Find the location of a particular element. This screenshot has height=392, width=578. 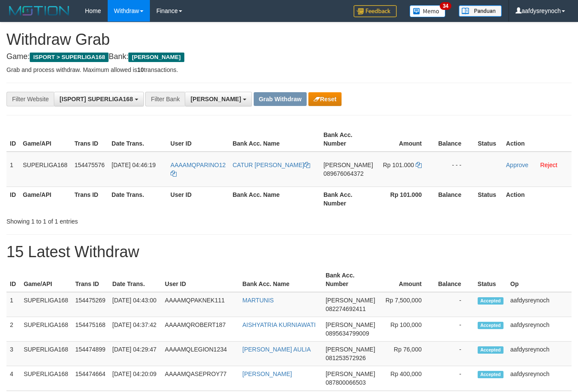

a: AISHYATRIA KURNIAWATI is located at coordinates (279, 325).